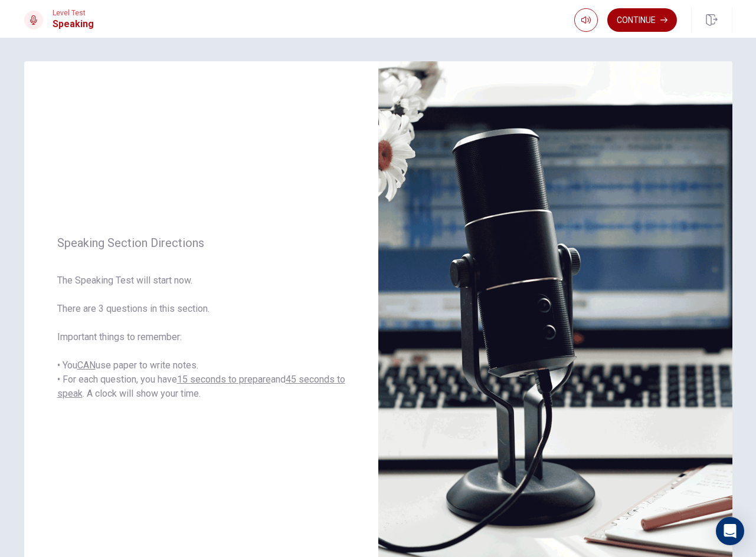 This screenshot has width=756, height=557. What do you see at coordinates (201, 243) in the screenshot?
I see `span: Speaking Section Directions` at bounding box center [201, 243].